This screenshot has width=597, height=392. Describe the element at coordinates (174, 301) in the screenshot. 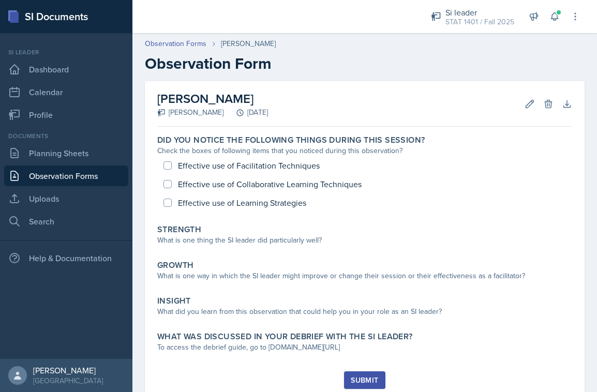

I see `label: Insight` at that location.